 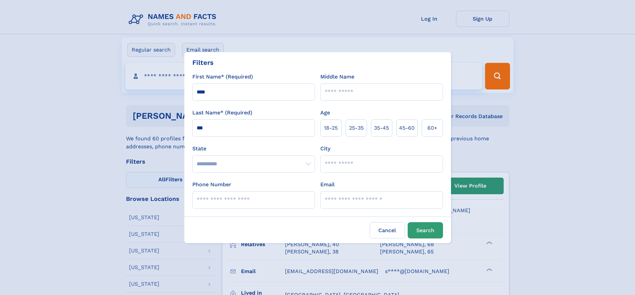 I want to click on span: 18‑25, so click(x=330, y=128).